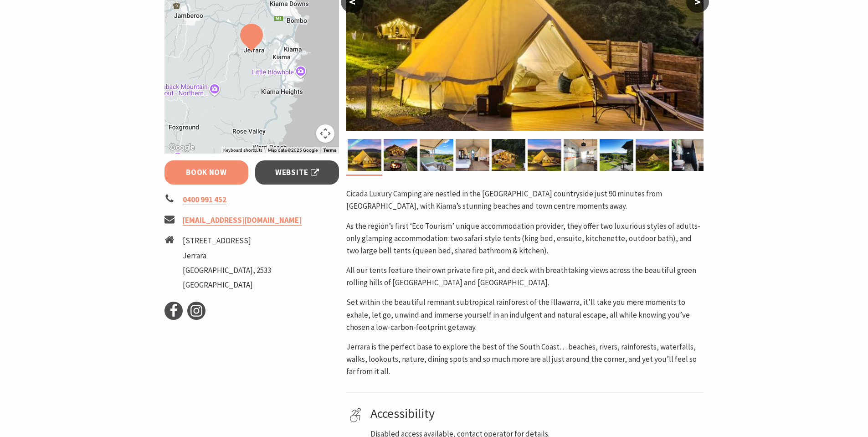 The height and width of the screenshot is (437, 868). I want to click on img: Green Grocer Bell Tent deck with view, so click(616, 155).